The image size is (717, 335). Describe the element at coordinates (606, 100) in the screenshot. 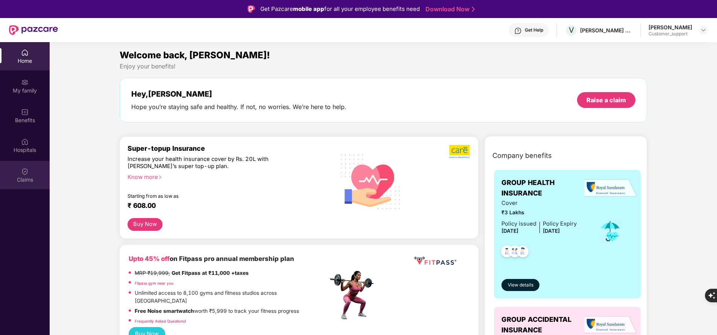

I see `div: Raise a claim` at that location.